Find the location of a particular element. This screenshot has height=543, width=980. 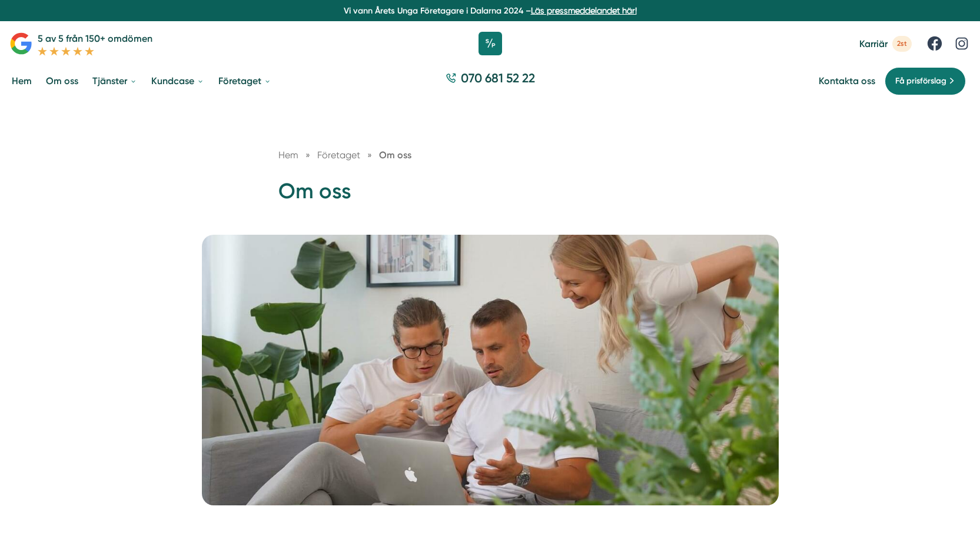

a: Få prisförslag is located at coordinates (926, 81).